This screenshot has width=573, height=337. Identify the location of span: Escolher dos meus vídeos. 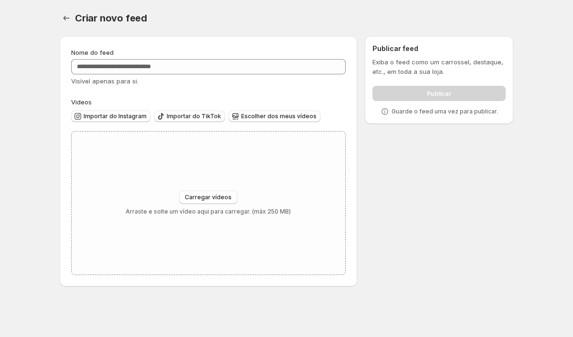
(279, 116).